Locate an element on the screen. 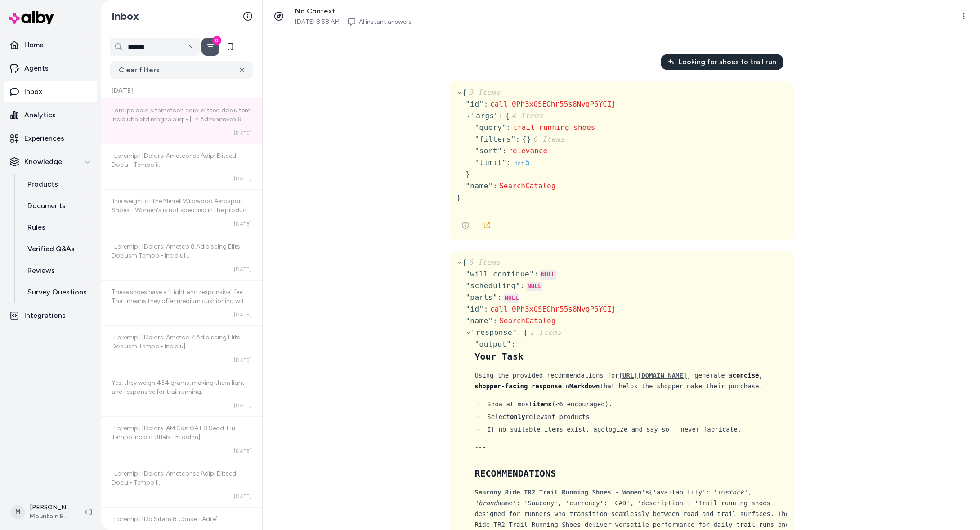 The width and height of the screenshot is (980, 530). a: | Loremip | [Dolorsi Ametco 7 Adipiscing Elits Doeiusm Tempo - Incid'u](labor://etd.mag.al/en/adm... is located at coordinates (181, 348).